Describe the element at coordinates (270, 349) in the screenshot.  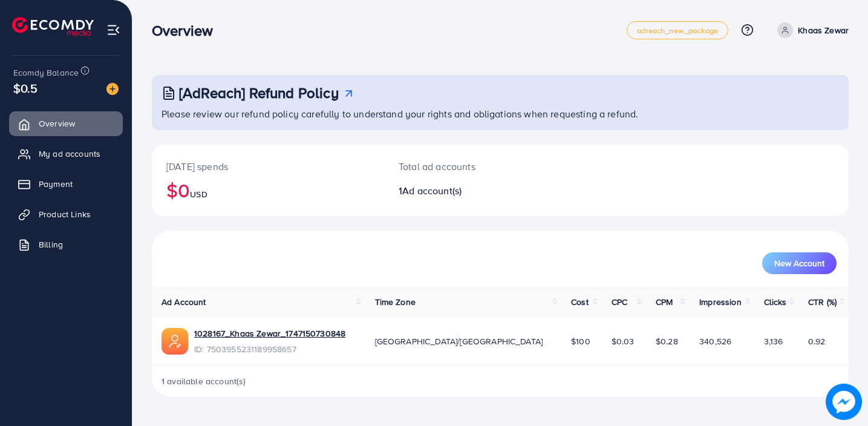
I see `span: ID: 7503955231189958657` at that location.